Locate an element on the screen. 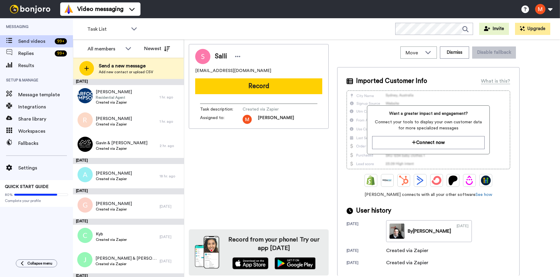  span: Send a new message is located at coordinates (126, 66).